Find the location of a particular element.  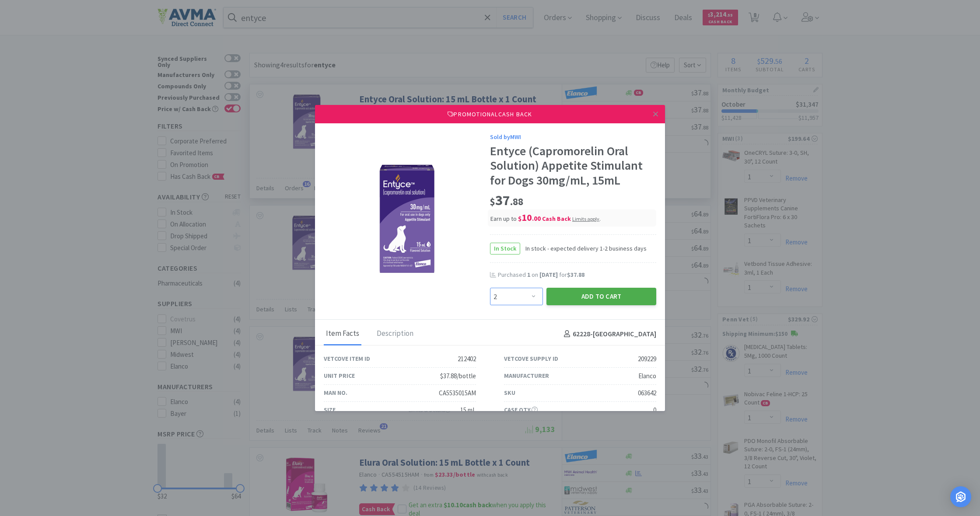

span: 37 is located at coordinates (507, 200).